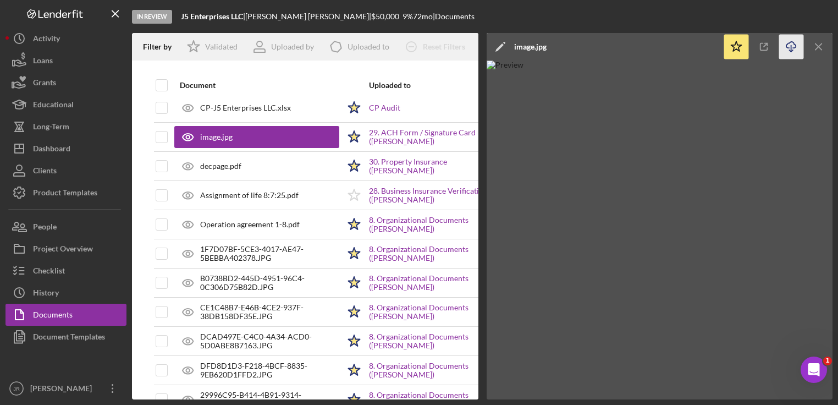  Describe the element at coordinates (66, 83) in the screenshot. I see `button: Grants` at that location.